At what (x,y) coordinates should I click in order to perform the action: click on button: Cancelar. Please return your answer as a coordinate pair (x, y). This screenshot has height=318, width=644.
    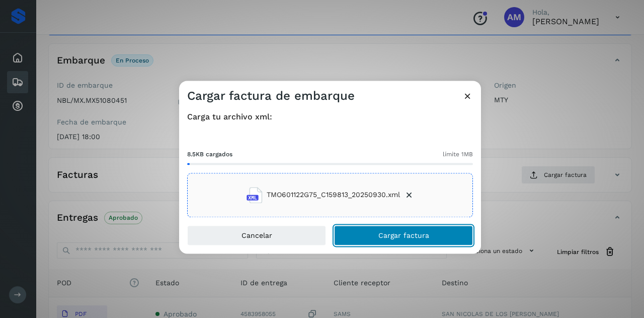
    Looking at the image, I should click on (257, 235).